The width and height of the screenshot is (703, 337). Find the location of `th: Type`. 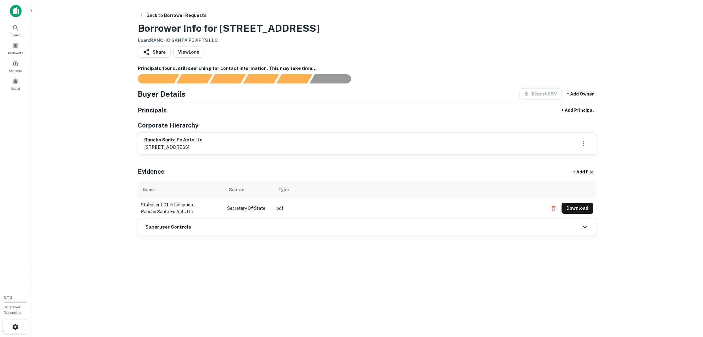

th: Type is located at coordinates (409, 190).